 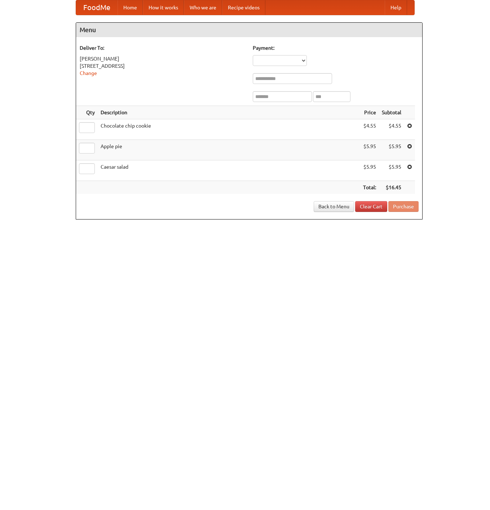 What do you see at coordinates (371, 207) in the screenshot?
I see `a: Clear Cart` at bounding box center [371, 207].